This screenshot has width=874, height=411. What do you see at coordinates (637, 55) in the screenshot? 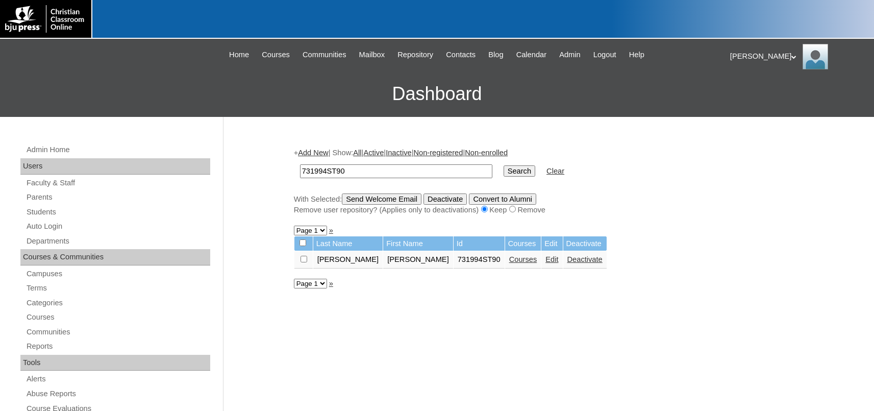
I see `a: Help` at bounding box center [637, 55].